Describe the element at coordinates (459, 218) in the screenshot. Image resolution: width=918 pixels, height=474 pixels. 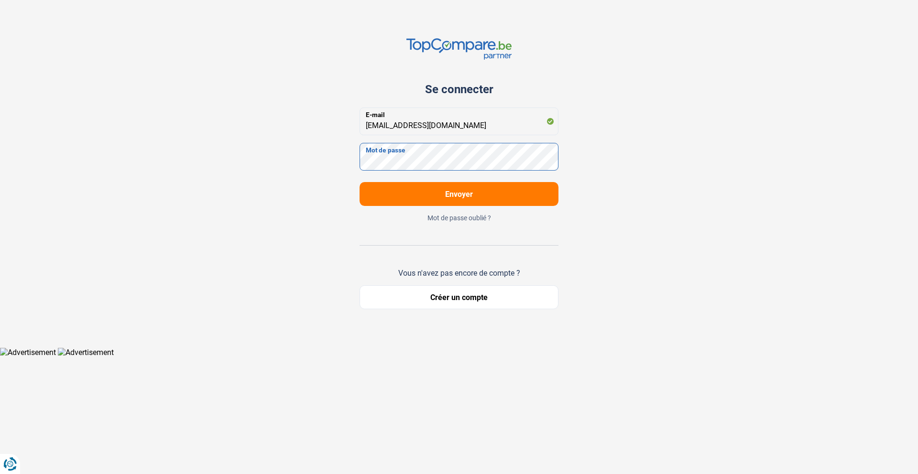
I see `button: Mot de passe oublié ?` at that location.